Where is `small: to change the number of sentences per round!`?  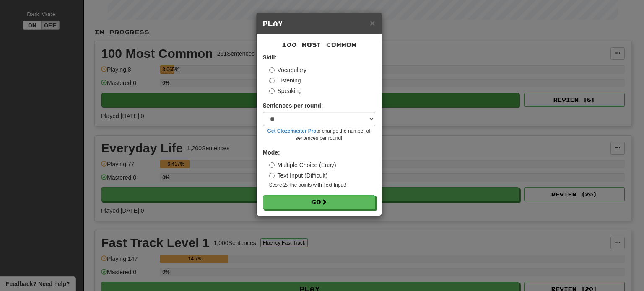
small: to change the number of sentences per round! is located at coordinates (319, 135).